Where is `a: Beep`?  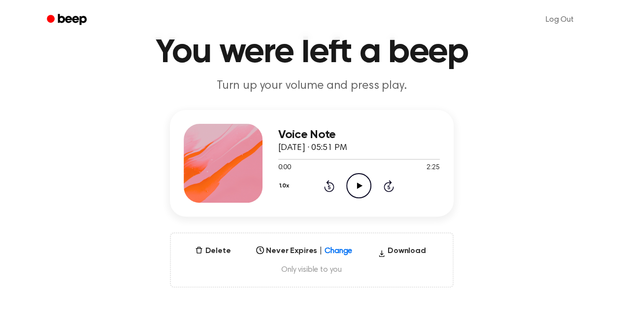
a: Beep is located at coordinates (68, 20).